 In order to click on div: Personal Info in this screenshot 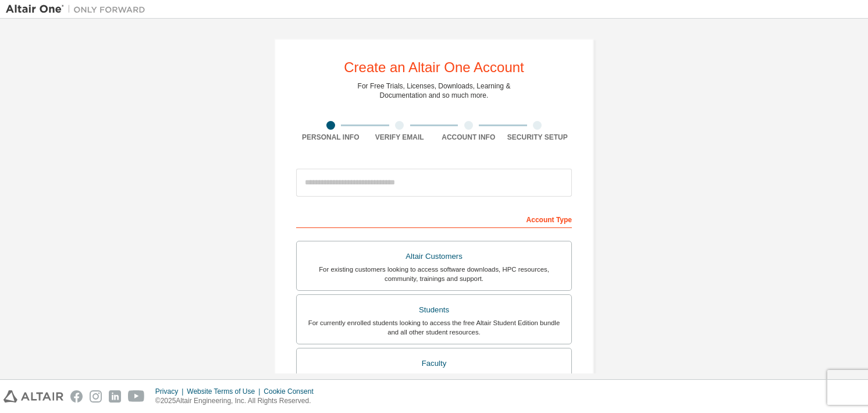, I will do `click(331, 137)`.